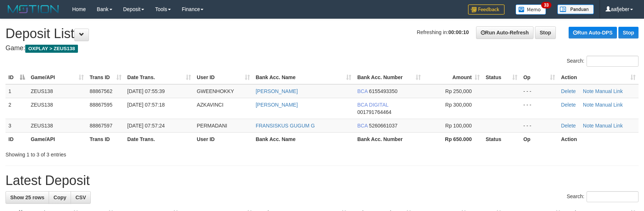 This screenshot has width=644, height=211. Describe the element at coordinates (223, 139) in the screenshot. I see `th: User ID` at that location.